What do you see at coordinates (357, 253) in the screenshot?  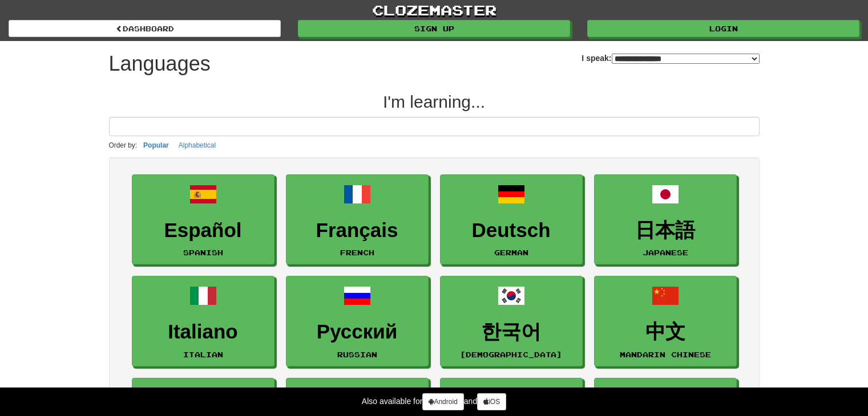 I see `small: French` at bounding box center [357, 253].